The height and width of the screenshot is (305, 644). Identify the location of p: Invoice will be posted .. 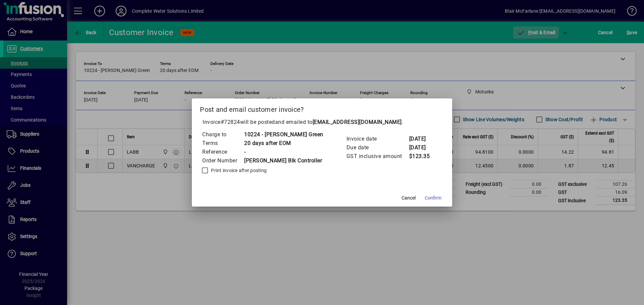
(322, 122).